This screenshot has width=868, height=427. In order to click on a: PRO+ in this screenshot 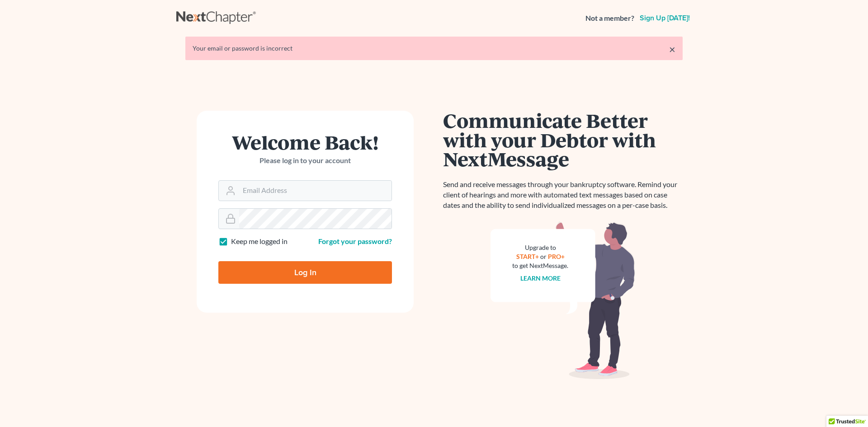, I will do `click(556, 256)`.